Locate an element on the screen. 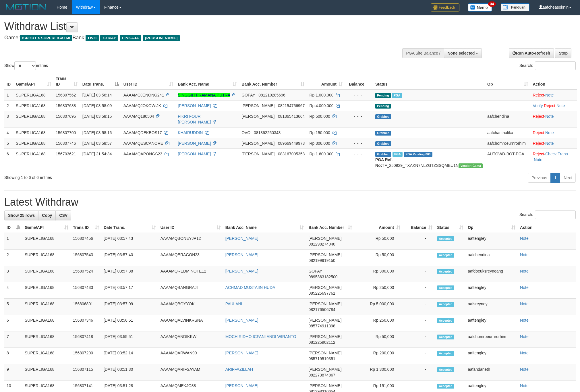  span: 156807695 is located at coordinates (66, 116).